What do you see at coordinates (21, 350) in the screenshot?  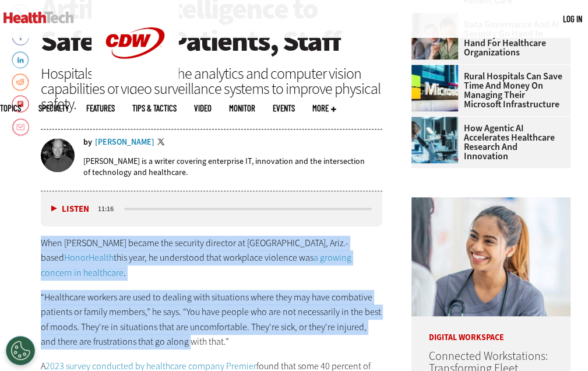 I see `button: Open Preferences` at bounding box center [21, 350].